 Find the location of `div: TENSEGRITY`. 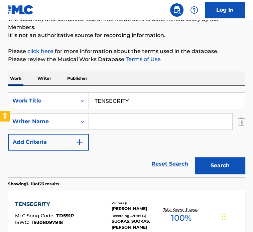

div: TENSEGRITY is located at coordinates (44, 204).